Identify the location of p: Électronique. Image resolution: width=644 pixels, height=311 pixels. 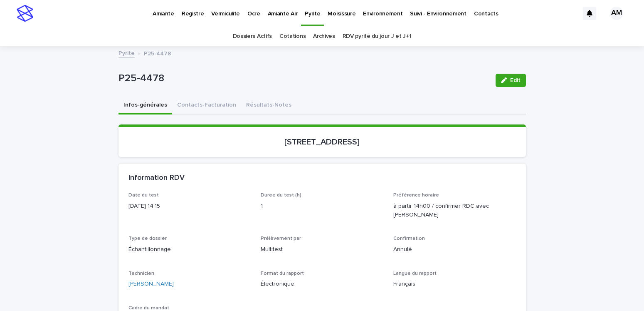
(322, 284).